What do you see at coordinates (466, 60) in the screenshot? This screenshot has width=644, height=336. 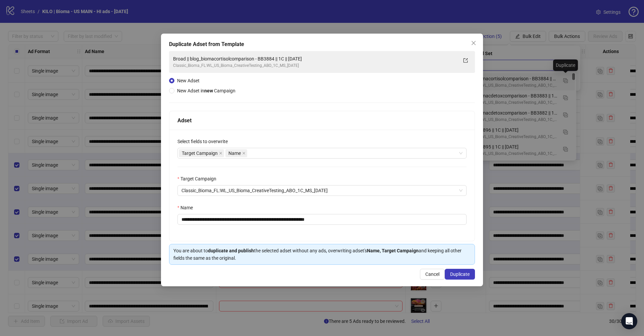 I see `span: export` at bounding box center [466, 60].